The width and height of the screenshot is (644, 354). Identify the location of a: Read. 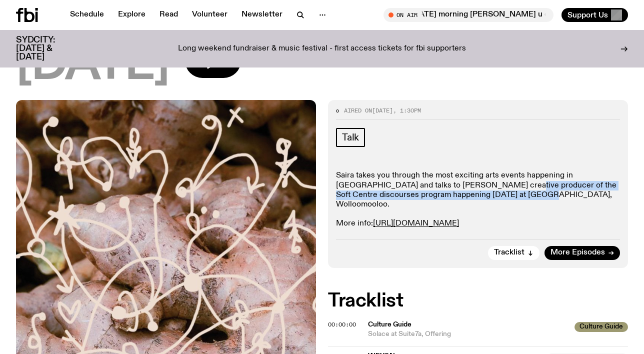
(169, 15).